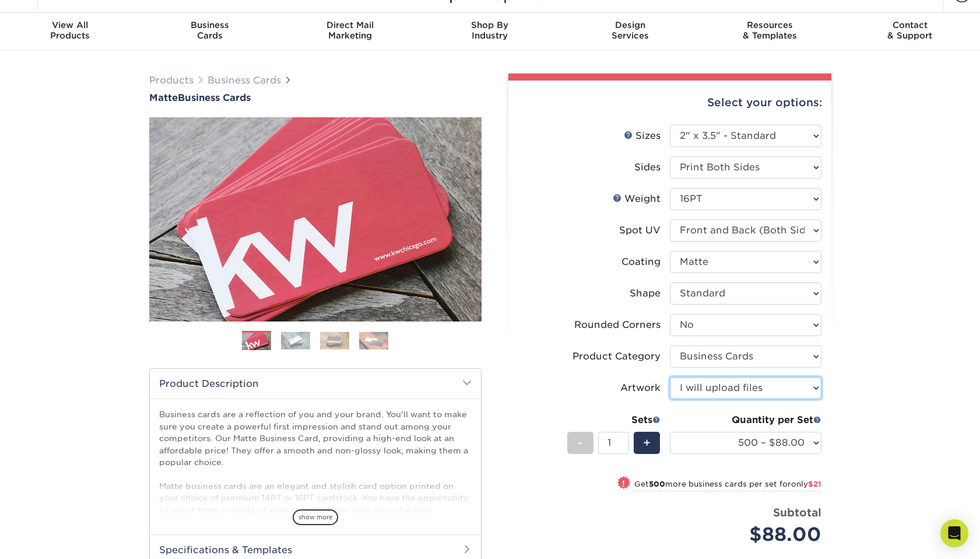  Describe the element at coordinates (670, 103) in the screenshot. I see `div: Select your options:` at that location.